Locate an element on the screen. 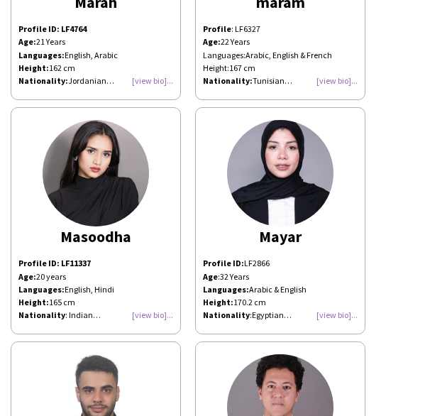 Image resolution: width=447 pixels, height=416 pixels. p: : LF6327 is located at coordinates (280, 29).